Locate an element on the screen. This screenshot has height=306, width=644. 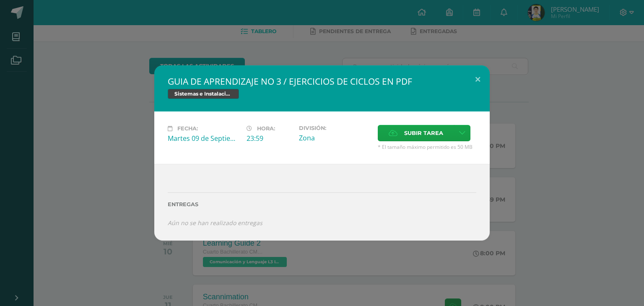
i: Aún no se han realizado entregas is located at coordinates (215, 222).